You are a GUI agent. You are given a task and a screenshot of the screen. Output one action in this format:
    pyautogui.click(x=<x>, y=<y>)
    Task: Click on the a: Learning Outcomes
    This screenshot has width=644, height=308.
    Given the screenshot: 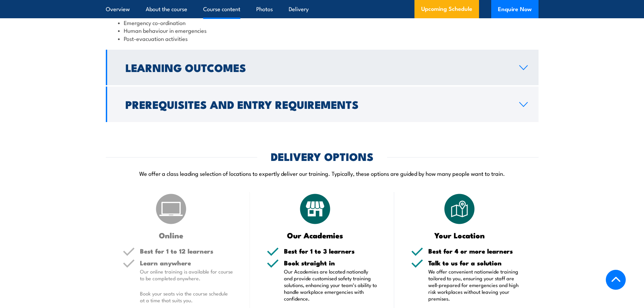 What is the action you would take?
    pyautogui.click(x=322, y=67)
    